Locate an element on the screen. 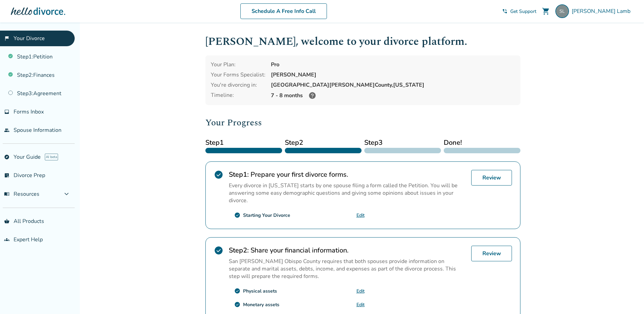  h2: Prepare your first divorce forms. is located at coordinates (347, 174).